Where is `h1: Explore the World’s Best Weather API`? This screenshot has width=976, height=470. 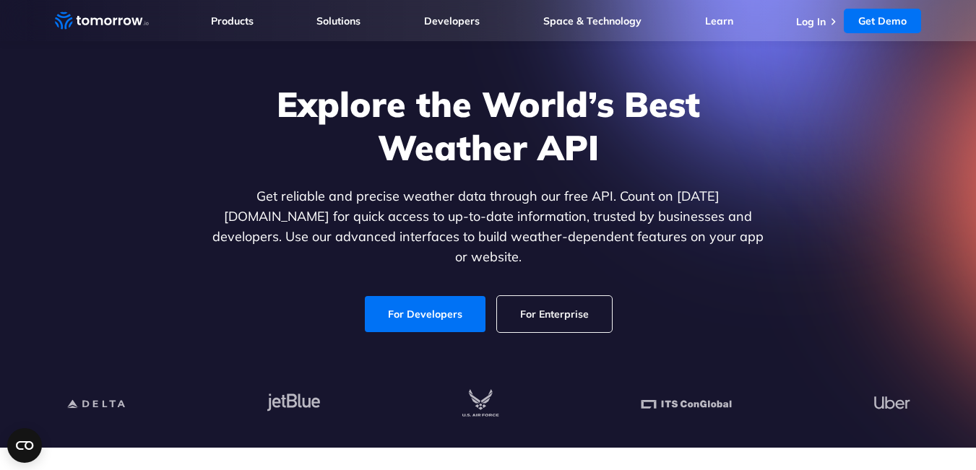 h1: Explore the World’s Best Weather API is located at coordinates (488, 126).